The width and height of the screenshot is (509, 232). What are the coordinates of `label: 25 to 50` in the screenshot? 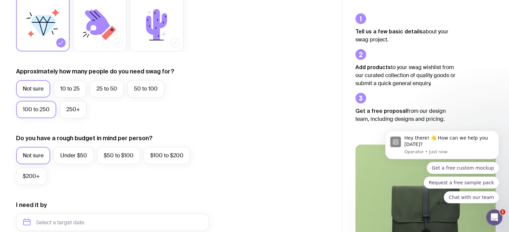 It's located at (107, 89).